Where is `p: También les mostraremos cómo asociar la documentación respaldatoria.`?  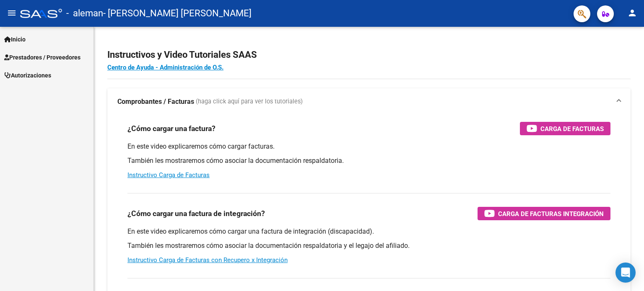 p: También les mostraremos cómo asociar la documentación respaldatoria. is located at coordinates (368, 161).